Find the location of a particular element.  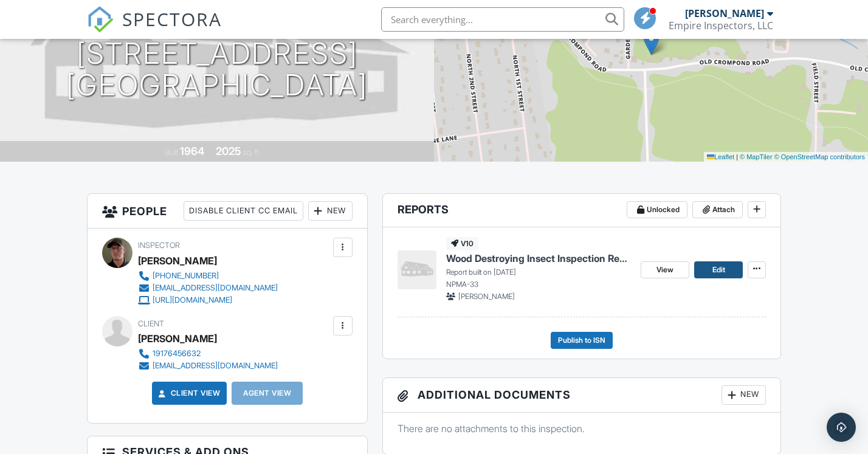

p: There are no attachments to this inspection. is located at coordinates (582, 429).